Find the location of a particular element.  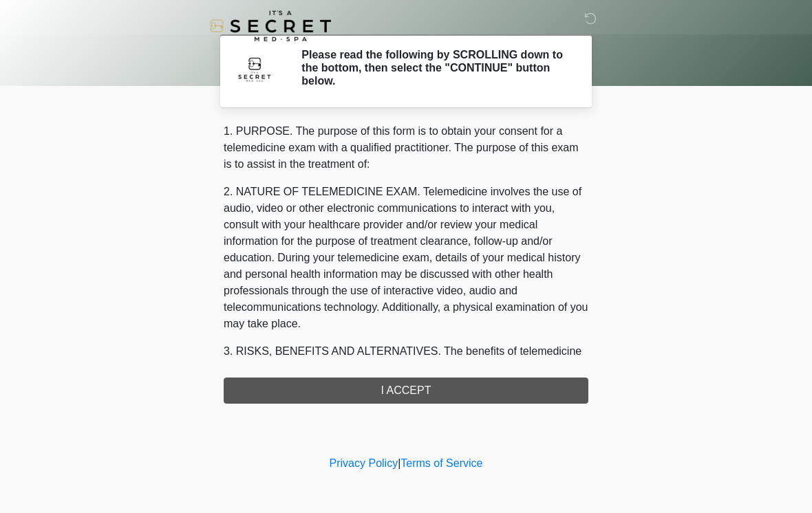

p: 3. RISKS, BENEFITS AND ALTERNATIVES. The benefits of telemedicine include having access to medica... is located at coordinates (406, 417).